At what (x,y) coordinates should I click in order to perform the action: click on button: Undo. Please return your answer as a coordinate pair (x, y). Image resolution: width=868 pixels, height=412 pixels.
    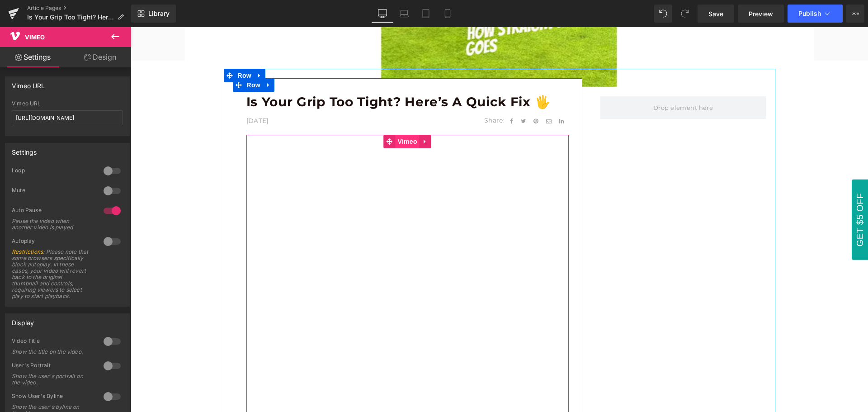
    Looking at the image, I should click on (663, 13).